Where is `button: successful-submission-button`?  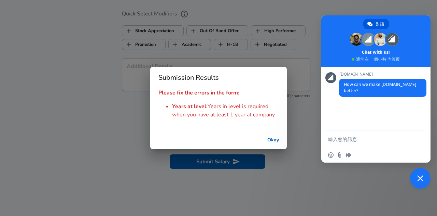
button: successful-submission-button is located at coordinates (273, 140).